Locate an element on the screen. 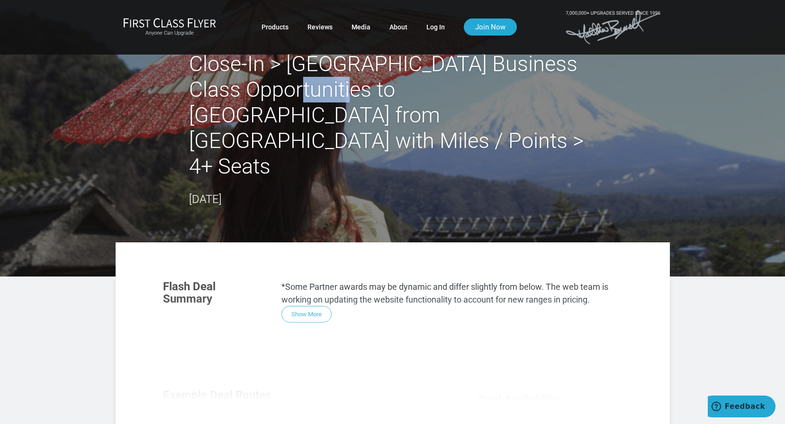  h3: Flash Deal Summary is located at coordinates (215, 292).